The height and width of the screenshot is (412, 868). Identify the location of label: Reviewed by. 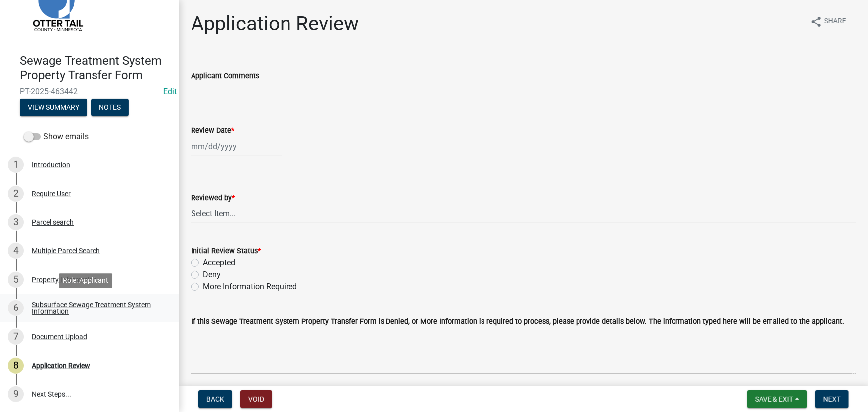
(213, 198).